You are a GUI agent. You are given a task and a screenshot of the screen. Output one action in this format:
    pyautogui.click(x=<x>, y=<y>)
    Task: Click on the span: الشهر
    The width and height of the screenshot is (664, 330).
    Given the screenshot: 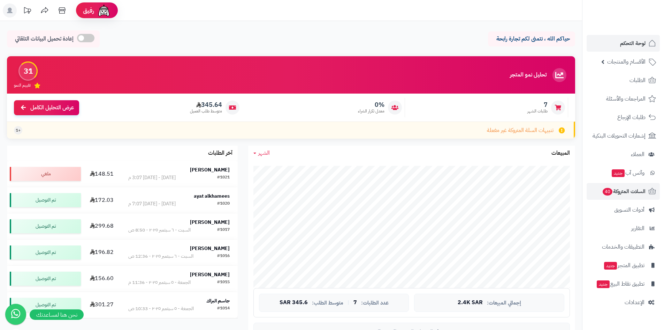 What is the action you would take?
    pyautogui.click(x=264, y=153)
    